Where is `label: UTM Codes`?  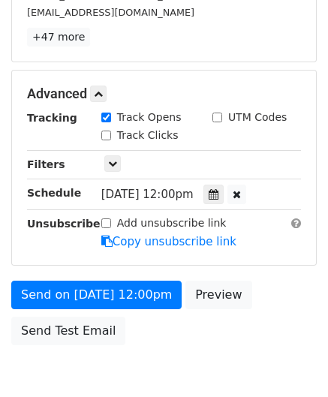
label: UTM Codes is located at coordinates (258, 117).